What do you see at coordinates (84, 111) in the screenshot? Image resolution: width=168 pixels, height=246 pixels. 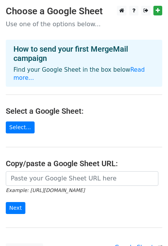 I see `h4: Select a Google Sheet:` at bounding box center [84, 111].